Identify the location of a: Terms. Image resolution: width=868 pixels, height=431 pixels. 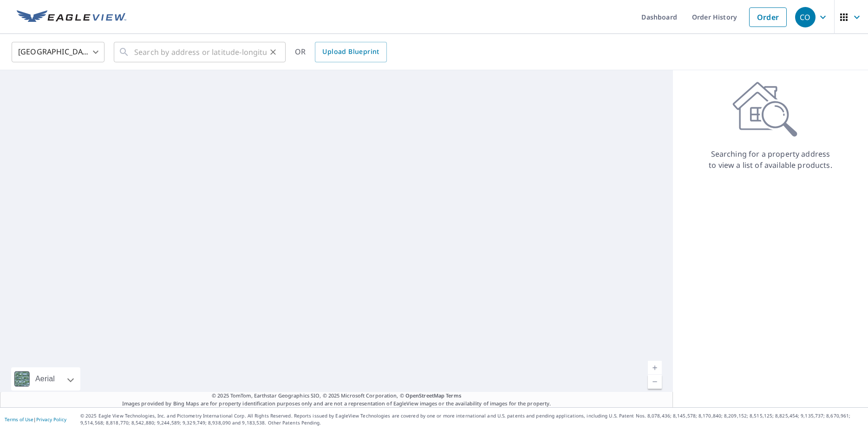
(453, 395).